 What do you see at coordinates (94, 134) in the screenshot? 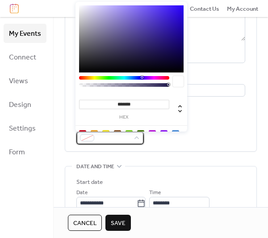
I see `div: #F5A623` at bounding box center [94, 134].